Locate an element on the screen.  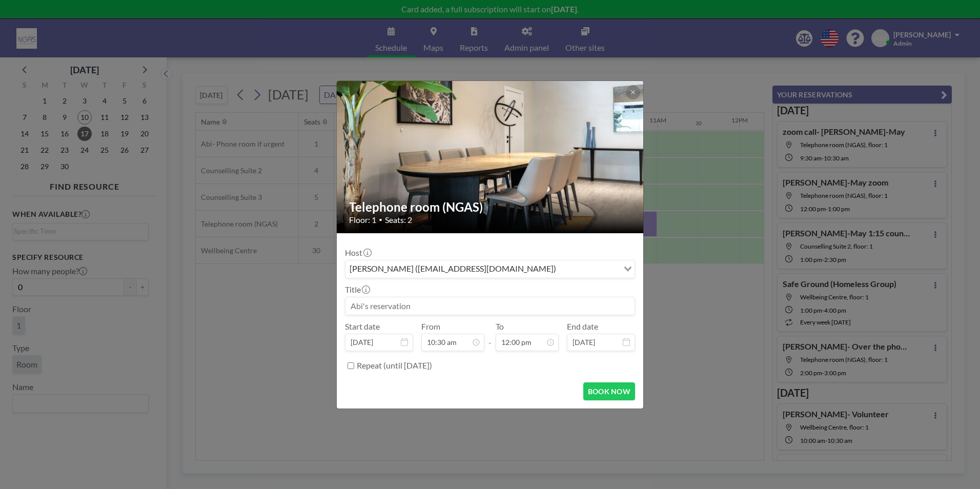
img: 537.jpg is located at coordinates (491, 157).